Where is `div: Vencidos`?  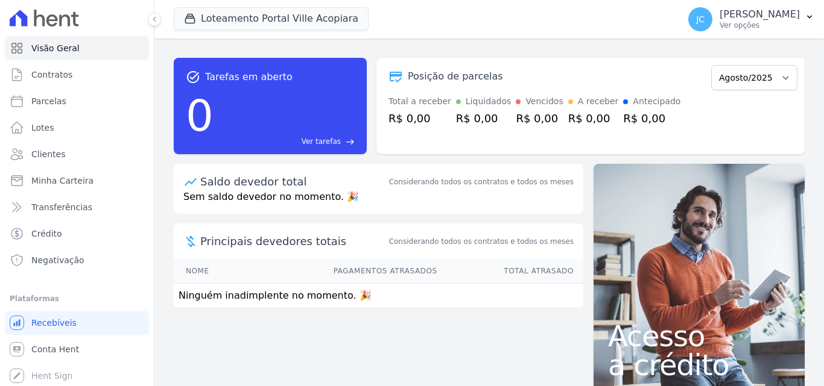 div: Vencidos is located at coordinates (544, 101).